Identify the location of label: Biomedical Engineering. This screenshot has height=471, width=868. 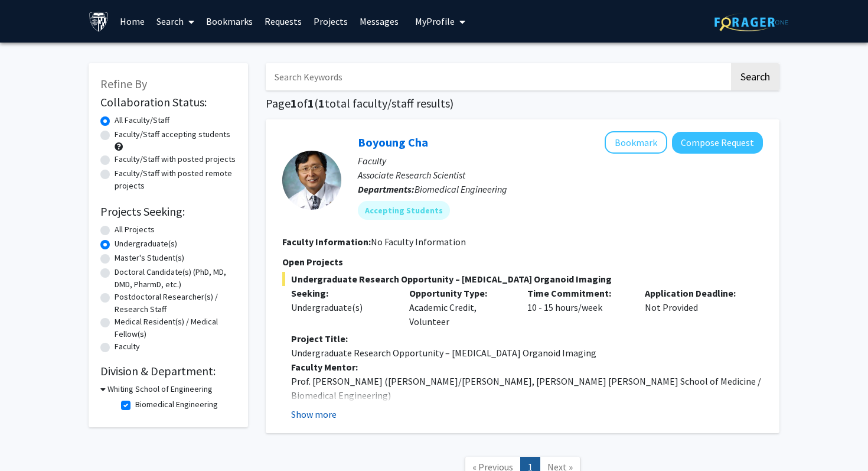
(177, 405).